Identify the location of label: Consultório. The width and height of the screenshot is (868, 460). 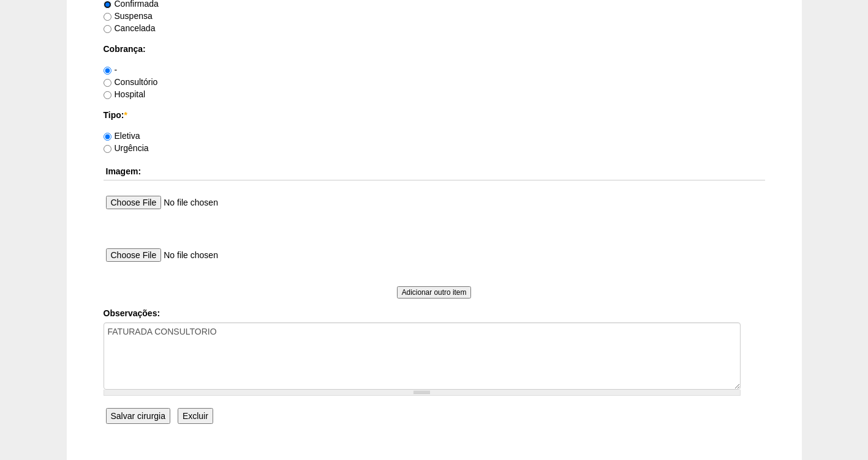
(131, 82).